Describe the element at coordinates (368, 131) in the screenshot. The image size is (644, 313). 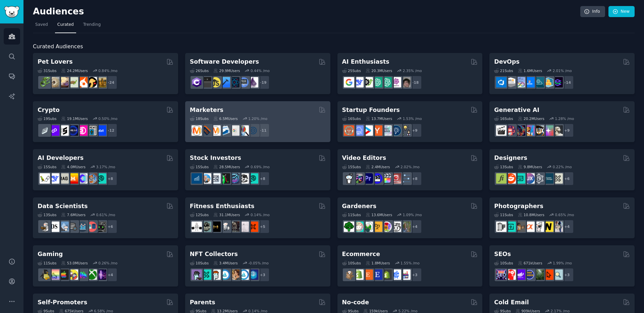
I see `img: startup` at that location.